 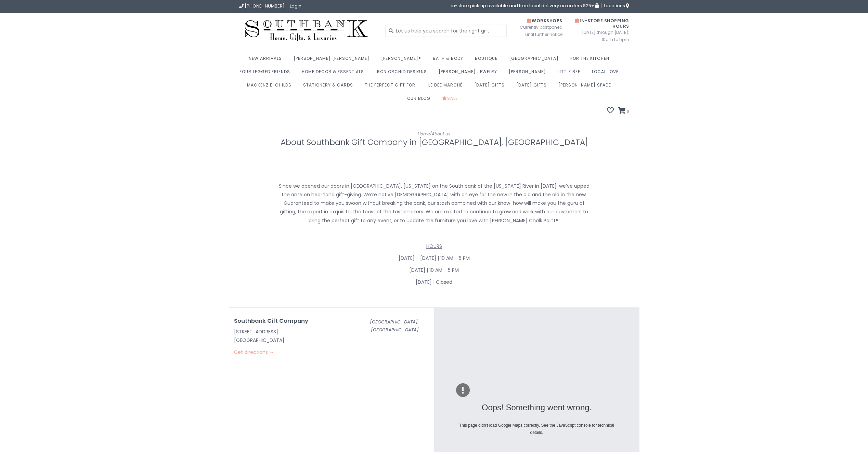 What do you see at coordinates (536, 31) in the screenshot?
I see `span: Currently postponed until further notice` at bounding box center [536, 31].